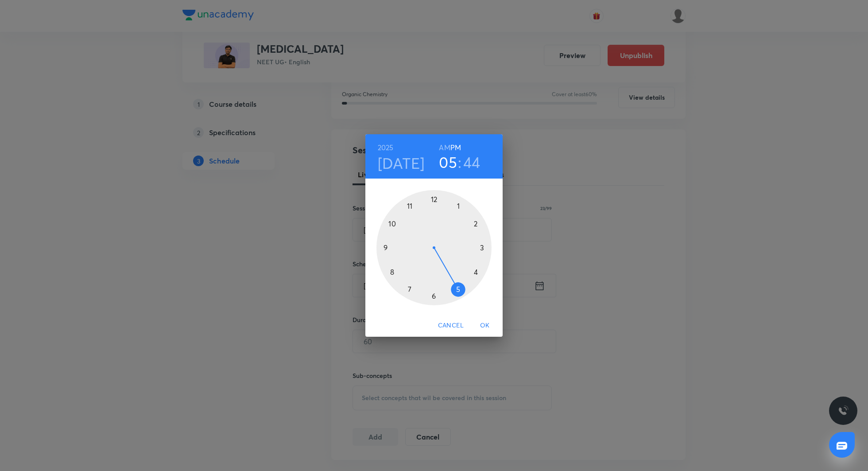  I want to click on span: Cancel, so click(451, 325).